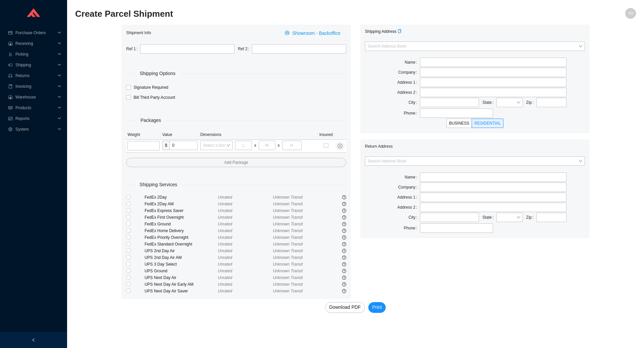 This screenshot has height=348, width=644. Describe the element at coordinates (150, 88) in the screenshot. I see `span: Signature Required` at that location.